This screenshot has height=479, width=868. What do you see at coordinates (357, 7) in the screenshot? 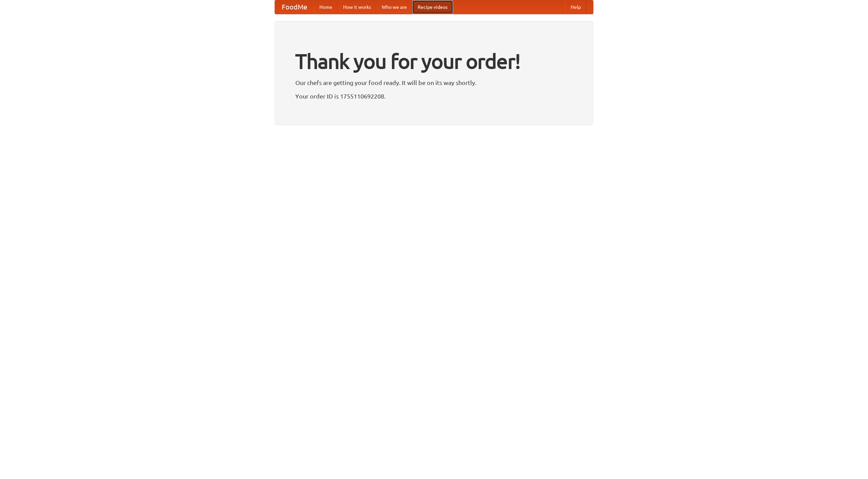
I see `a: How it works` at bounding box center [357, 7].